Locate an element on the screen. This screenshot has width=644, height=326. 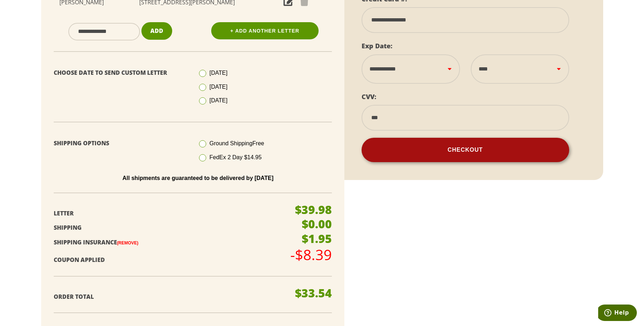
button: Checkout is located at coordinates (465, 150).